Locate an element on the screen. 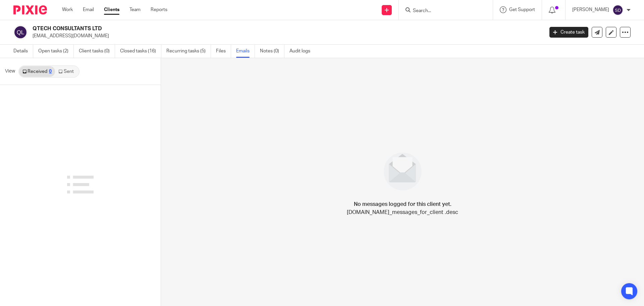 The height and width of the screenshot is (306, 644). a: Sent is located at coordinates (67, 72).